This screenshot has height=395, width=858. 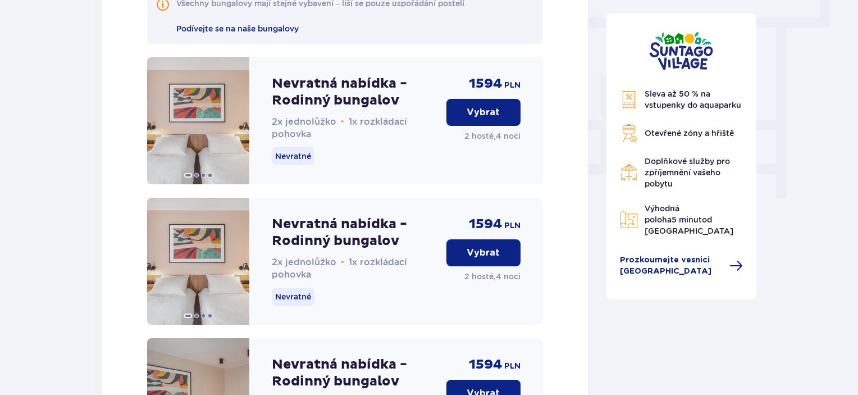 I want to click on font: Podívejte se na naše bungalovy, so click(x=237, y=29).